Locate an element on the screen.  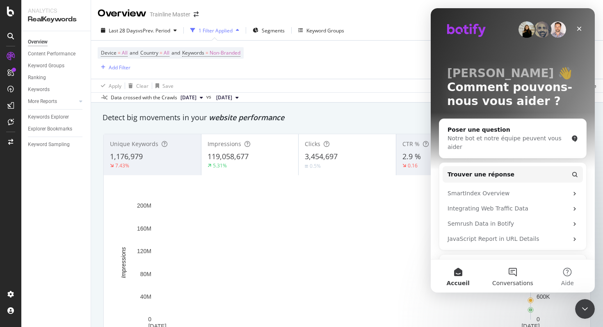
span: Device is located at coordinates (109, 52).